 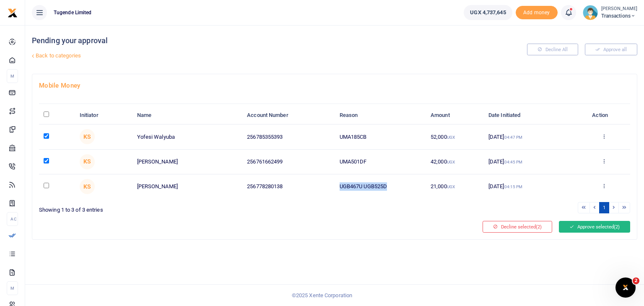 What do you see at coordinates (517, 227) in the screenshot?
I see `button: Decline selected(2)` at bounding box center [517, 227].